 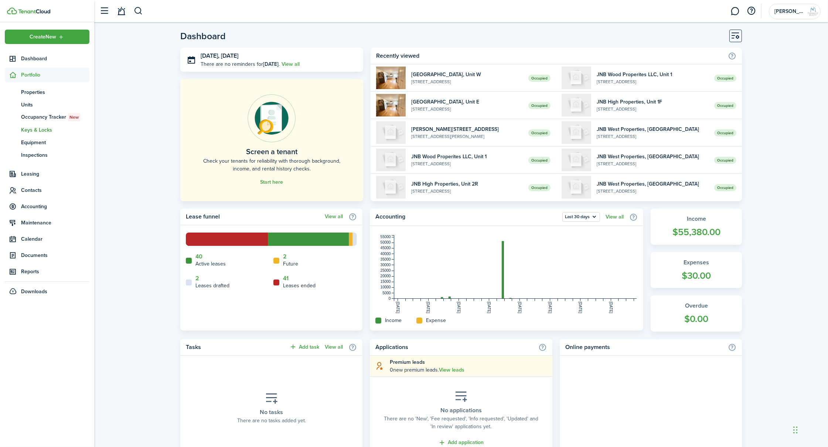 I want to click on home-widget-title: Online payments, so click(x=645, y=347).